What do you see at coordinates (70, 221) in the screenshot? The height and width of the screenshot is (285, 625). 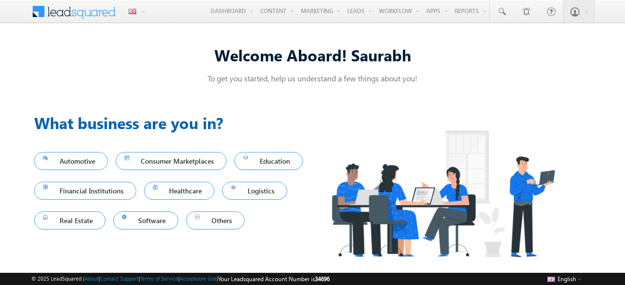 I see `span: Real Estate` at bounding box center [70, 221].